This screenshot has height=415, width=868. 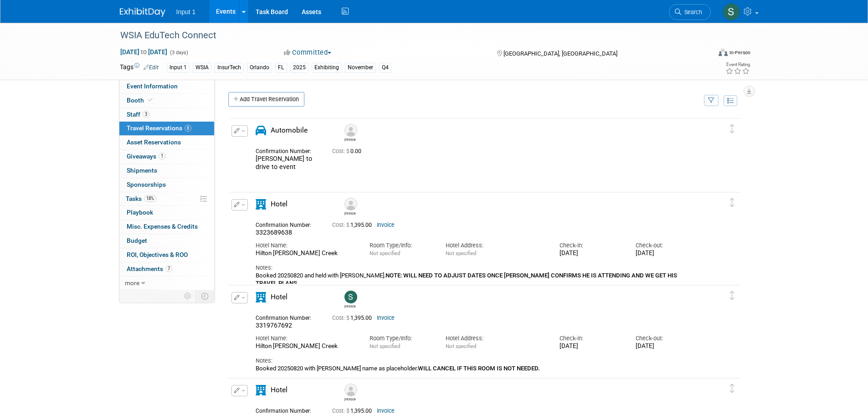 I want to click on a: Event Information, so click(x=167, y=87).